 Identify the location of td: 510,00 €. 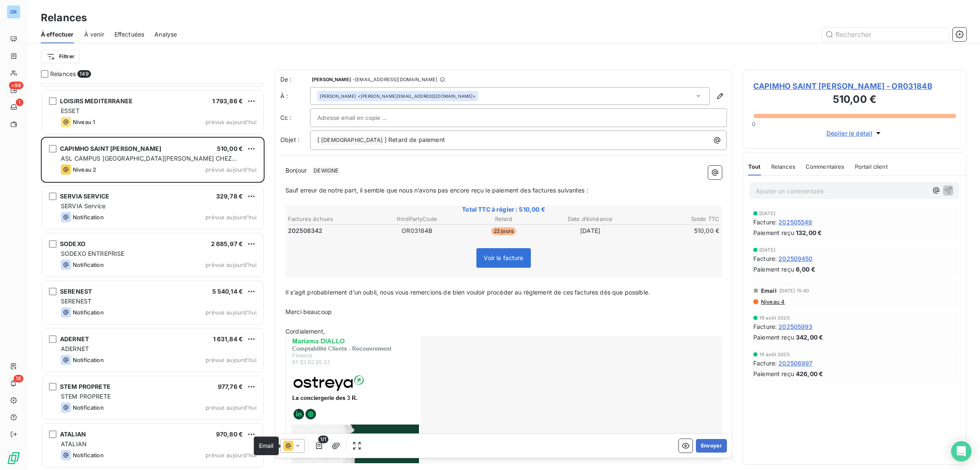
(677, 231).